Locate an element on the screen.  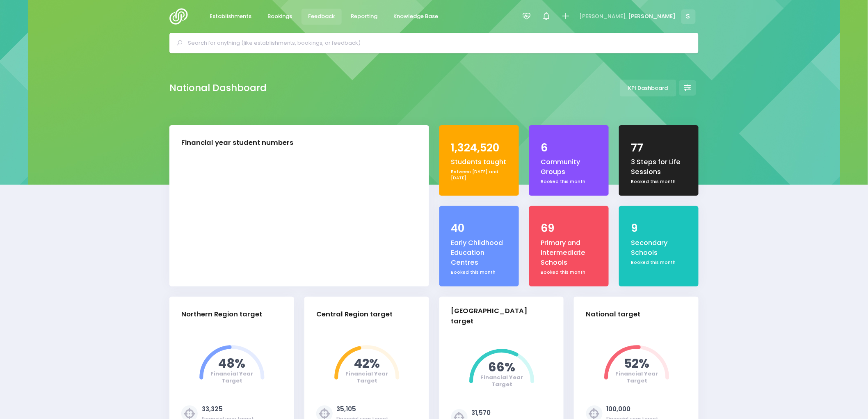
a: Bookings is located at coordinates (280, 16).